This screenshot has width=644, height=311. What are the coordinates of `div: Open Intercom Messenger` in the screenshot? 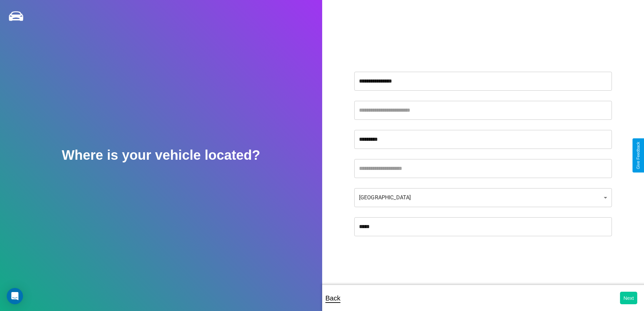 It's located at (15, 296).